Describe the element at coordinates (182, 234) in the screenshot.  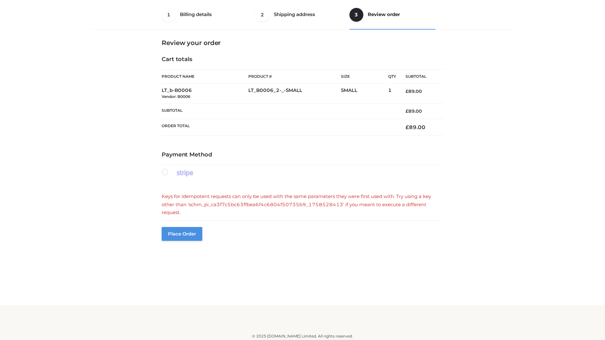
I see `button: Place order` at that location.